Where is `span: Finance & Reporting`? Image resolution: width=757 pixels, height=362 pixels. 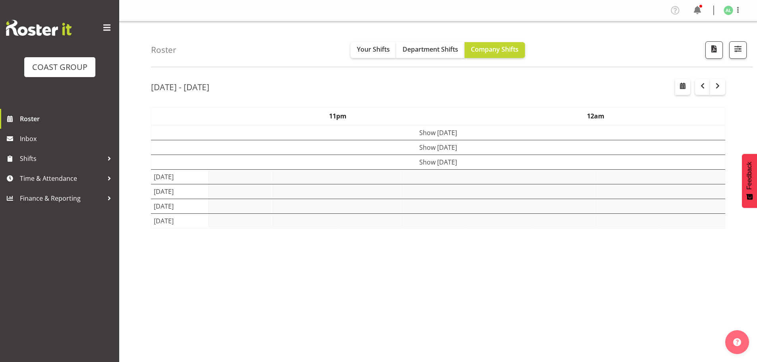
span: Finance & Reporting is located at coordinates (62, 198).